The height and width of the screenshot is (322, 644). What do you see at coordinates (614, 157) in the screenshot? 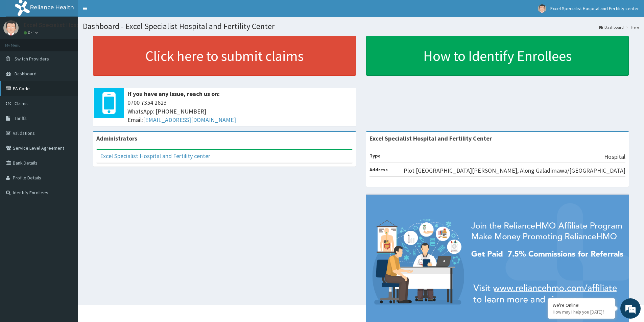
I see `p: Hospital` at bounding box center [614, 157].